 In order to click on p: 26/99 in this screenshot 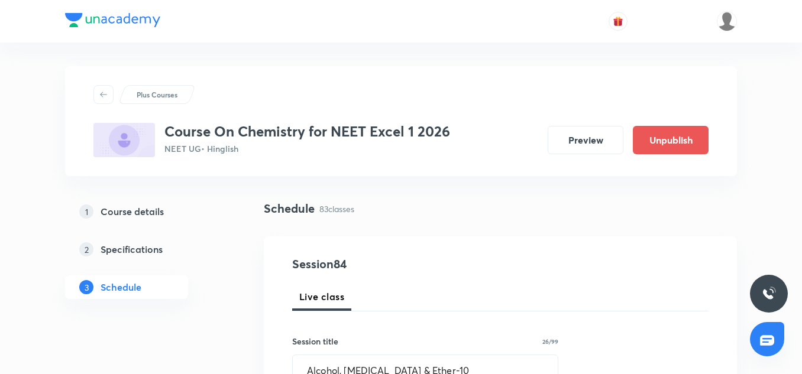, I will do `click(550, 342)`.